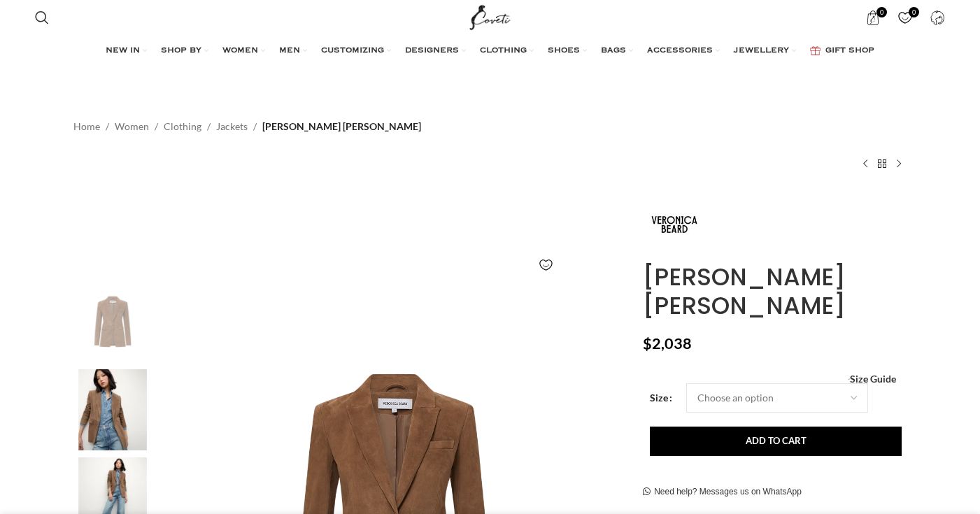  Describe the element at coordinates (842, 51) in the screenshot. I see `a: GIFT SHOP` at that location.